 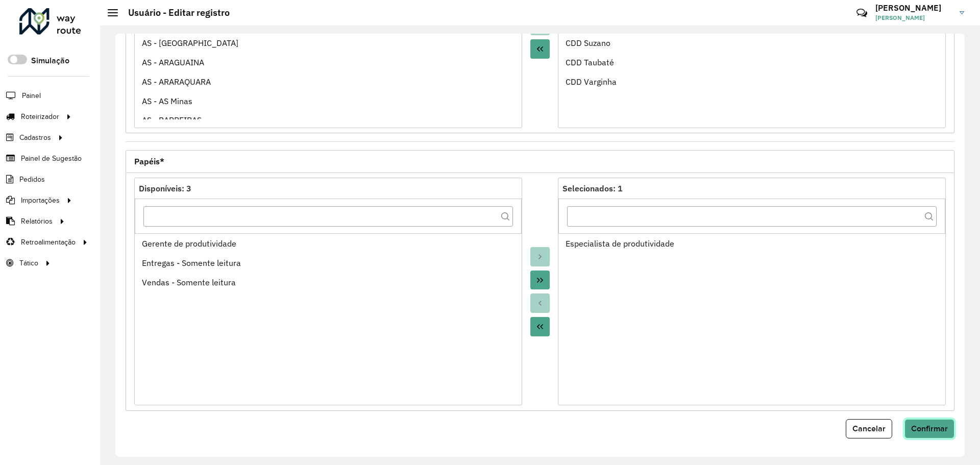 I want to click on span: Painel de Sugestão, so click(x=51, y=158).